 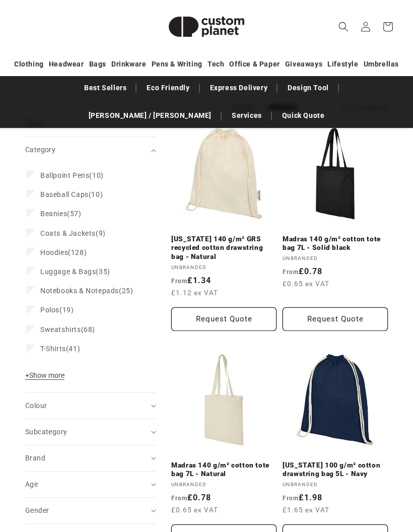 What do you see at coordinates (46, 378) in the screenshot?
I see `button: Show more` at bounding box center [46, 378].